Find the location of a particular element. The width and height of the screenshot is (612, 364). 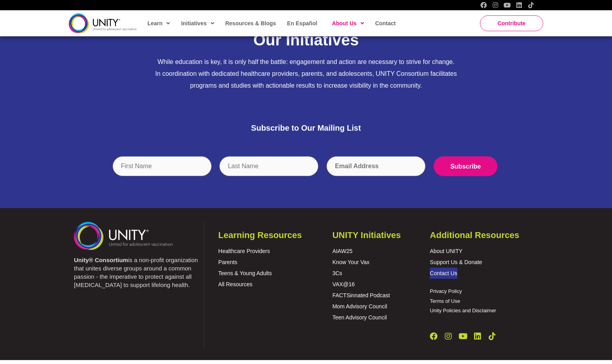

a: En Español is located at coordinates (302, 23).